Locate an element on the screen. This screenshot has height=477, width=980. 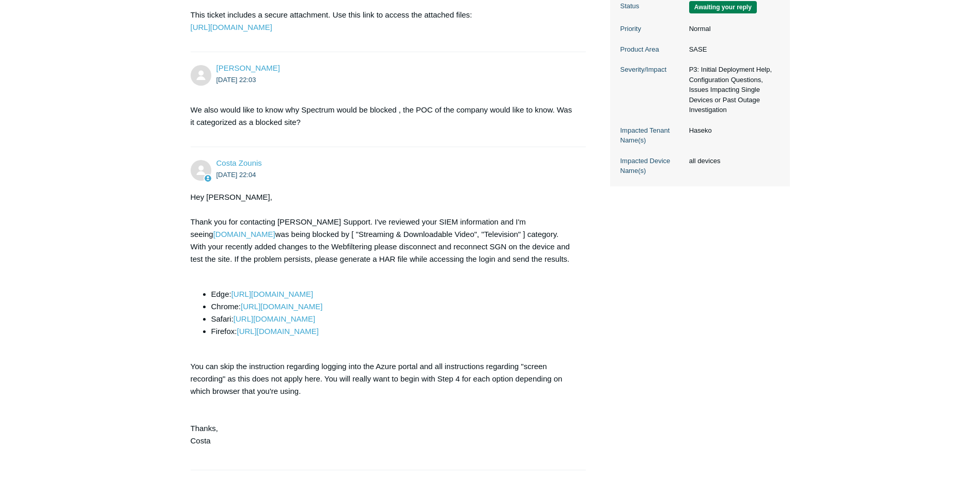
dd: Normal is located at coordinates (731, 29).